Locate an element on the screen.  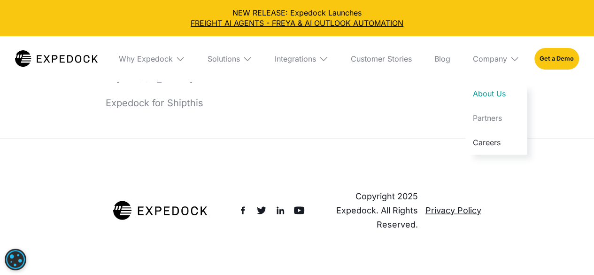
a: Blog is located at coordinates (443, 59).